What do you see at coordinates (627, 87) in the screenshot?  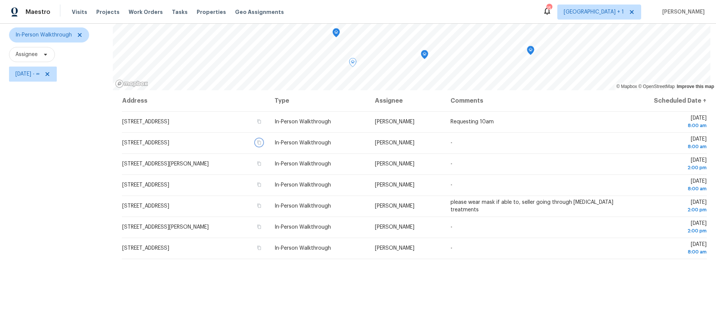 I see `a: Mapbox` at bounding box center [627, 87].